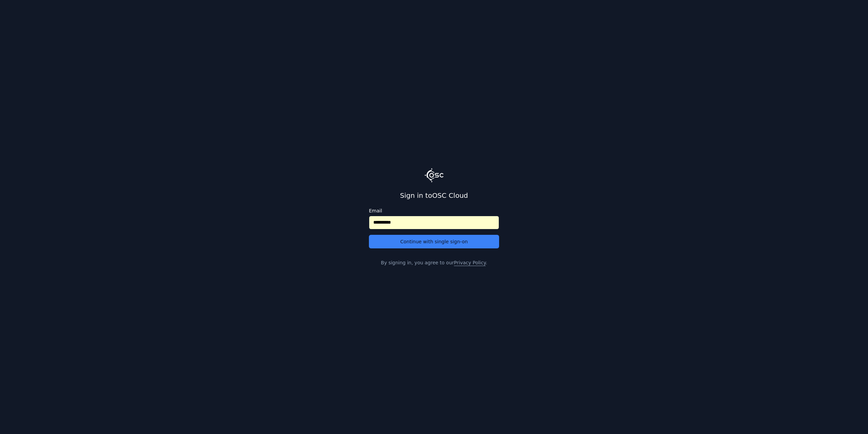  Describe the element at coordinates (434, 242) in the screenshot. I see `button: Continue with single sign-on` at that location.